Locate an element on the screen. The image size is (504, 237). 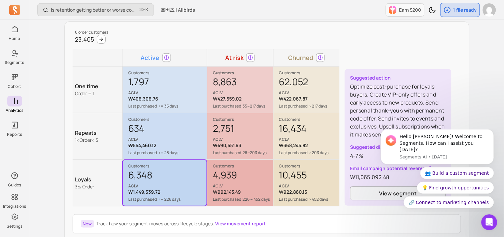
p: 0 order customers is located at coordinates (206, 32).